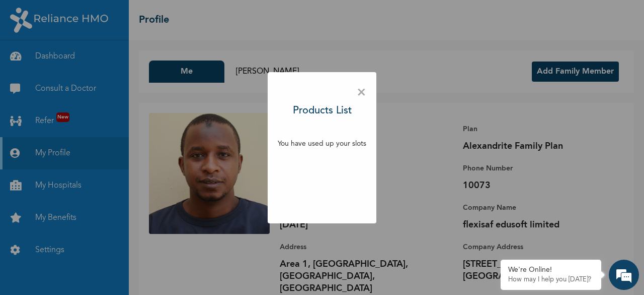 Image resolution: width=644 pixels, height=295 pixels. What do you see at coordinates (111, 63) in the screenshot?
I see `div: Conversation(s)` at bounding box center [111, 63].